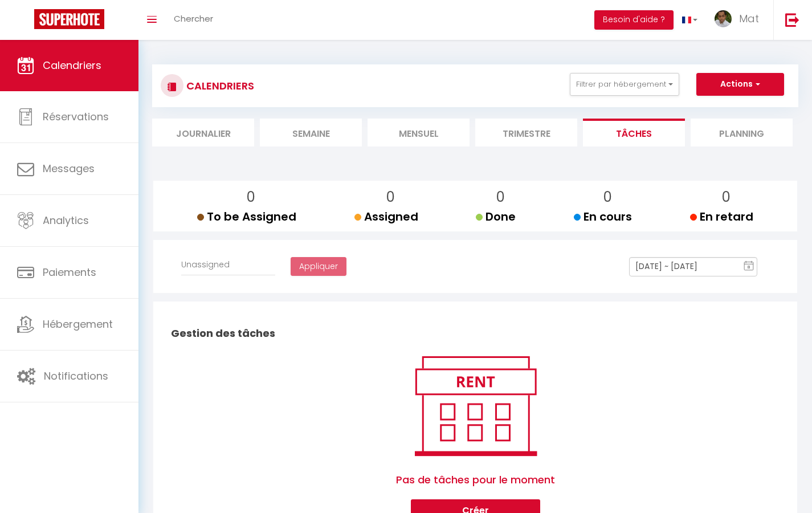  I want to click on text: 8, so click(749, 267).